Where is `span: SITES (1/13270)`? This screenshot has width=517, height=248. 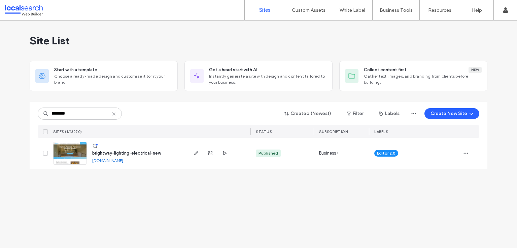 span: SITES (1/13270) is located at coordinates (68, 132).